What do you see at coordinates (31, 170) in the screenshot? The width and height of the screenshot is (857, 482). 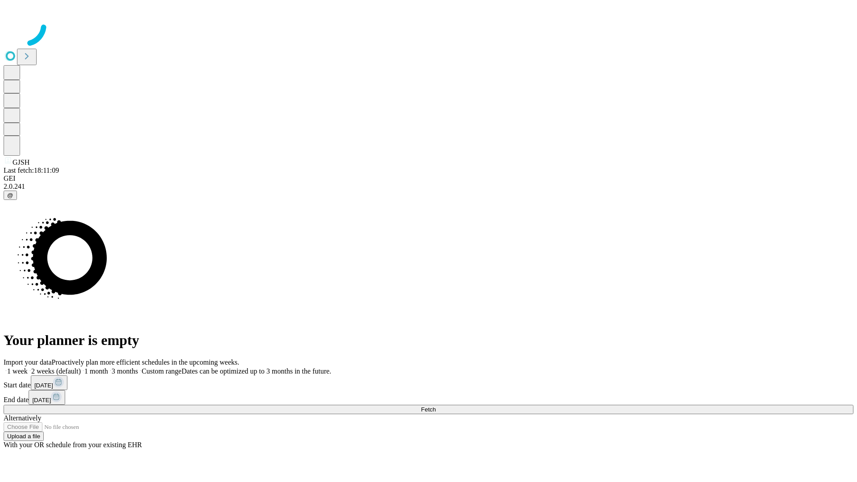 I see `span: Last fetch: 18:11:09` at bounding box center [31, 170].